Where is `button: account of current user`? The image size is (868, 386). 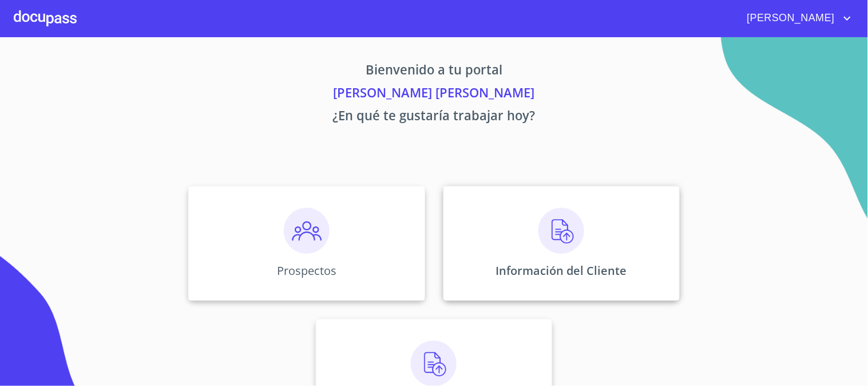
button: account of current user is located at coordinates (797, 18).